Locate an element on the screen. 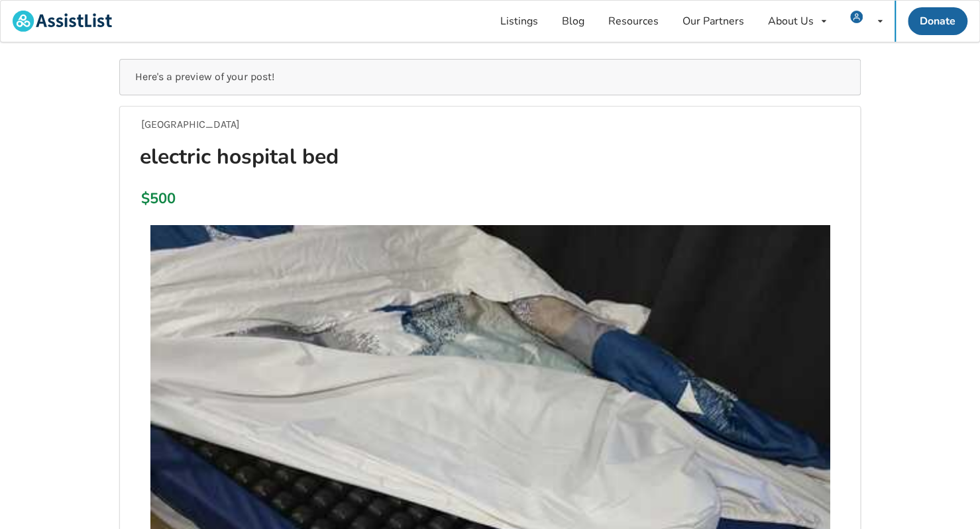 This screenshot has height=529, width=980. div: $500 is located at coordinates (153, 199).